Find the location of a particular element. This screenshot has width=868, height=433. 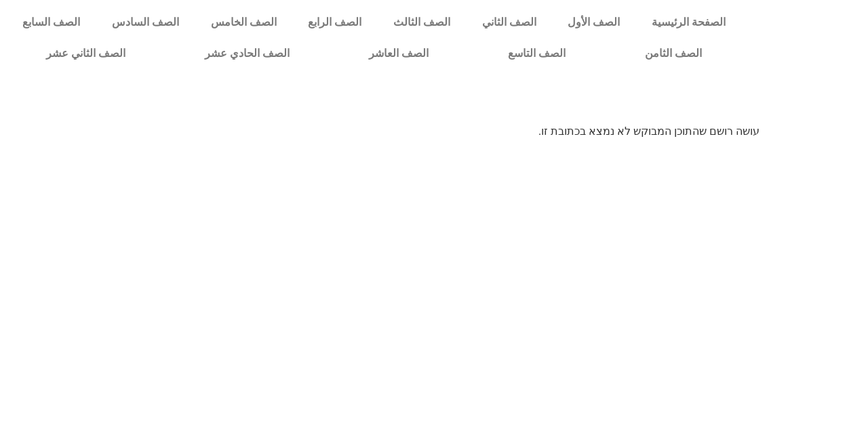

a: الصف الثالث is located at coordinates (422, 23).